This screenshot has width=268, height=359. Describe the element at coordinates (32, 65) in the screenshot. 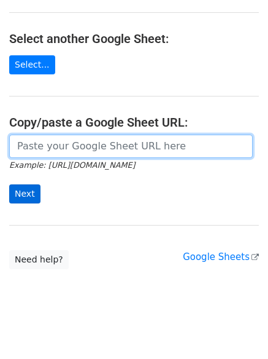

I see `a: Select...` at that location.